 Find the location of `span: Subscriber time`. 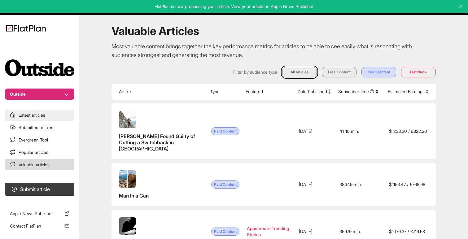

span: Subscriber time is located at coordinates (356, 92).